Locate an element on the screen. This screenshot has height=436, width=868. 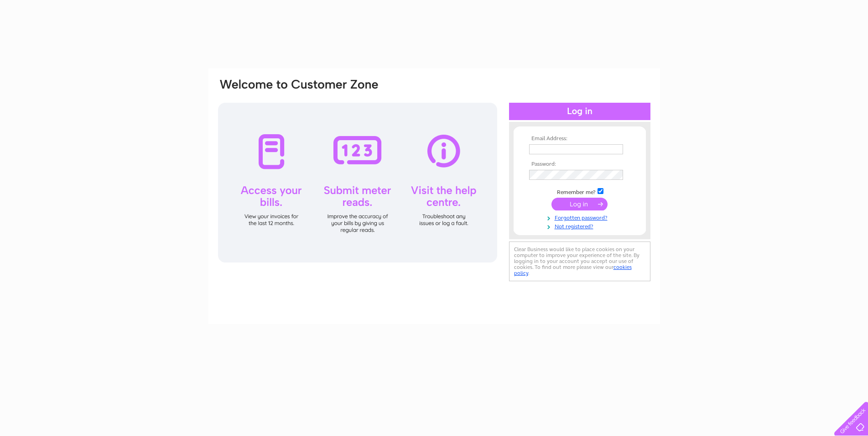
a: Not registered? is located at coordinates (581, 226).